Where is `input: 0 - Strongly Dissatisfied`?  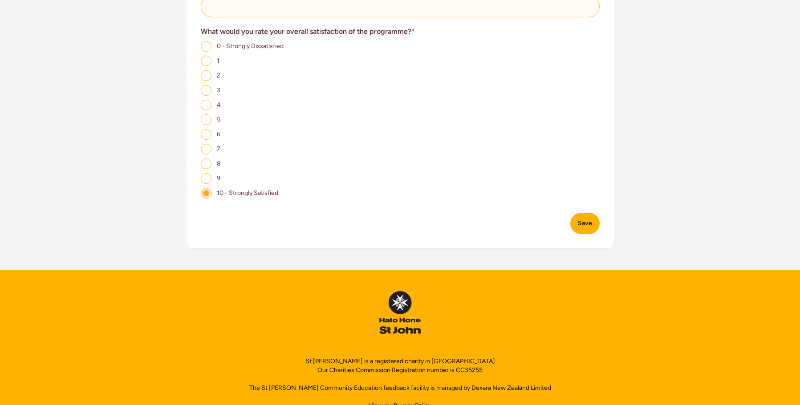 input: 0 - Strongly Dissatisfied is located at coordinates (206, 46).